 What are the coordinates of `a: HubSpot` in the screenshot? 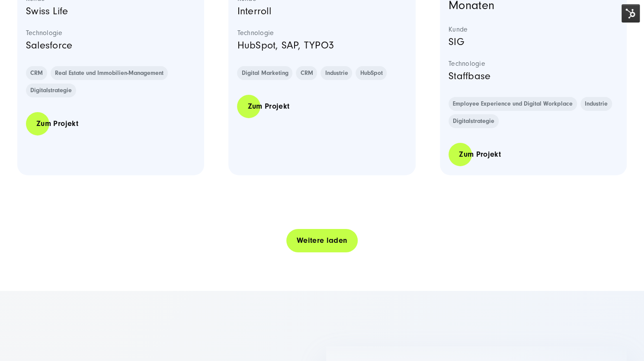 It's located at (371, 73).